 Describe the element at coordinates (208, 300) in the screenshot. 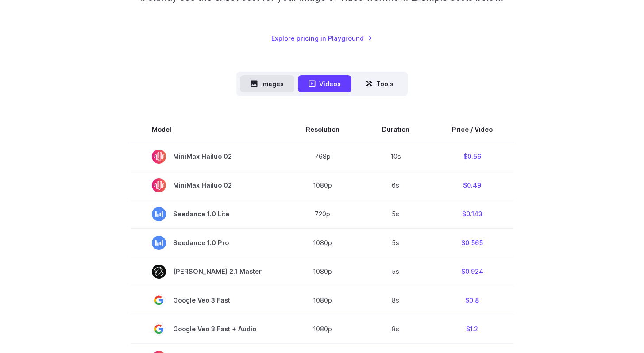

I see `span: Google Veo 3 Fast` at that location.